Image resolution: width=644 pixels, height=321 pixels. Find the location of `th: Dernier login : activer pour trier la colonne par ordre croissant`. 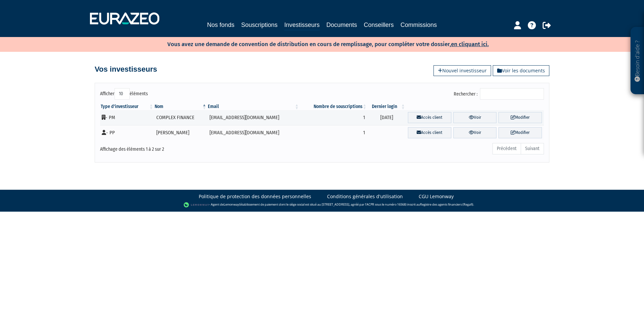

th: Dernier login : activer pour trier la colonne par ordre croissant is located at coordinates (387, 107).